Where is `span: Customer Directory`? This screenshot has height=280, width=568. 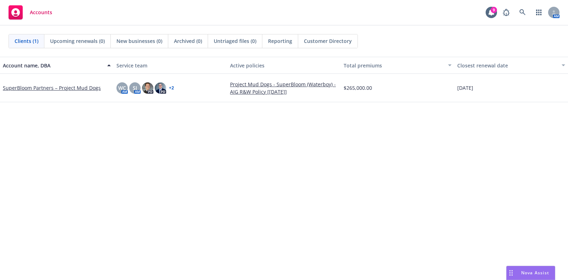
span: Customer Directory is located at coordinates (328, 41).